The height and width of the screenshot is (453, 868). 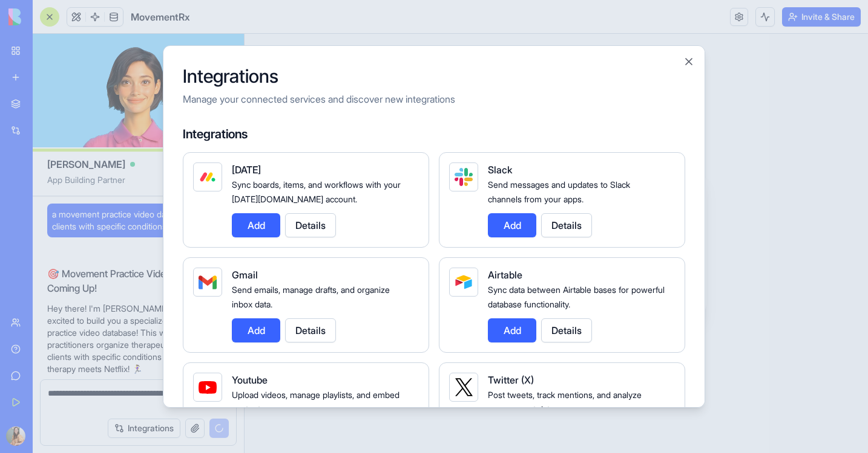 I want to click on span: Post tweets, track mentions, and analyze engagement data., so click(x=564, y=402).